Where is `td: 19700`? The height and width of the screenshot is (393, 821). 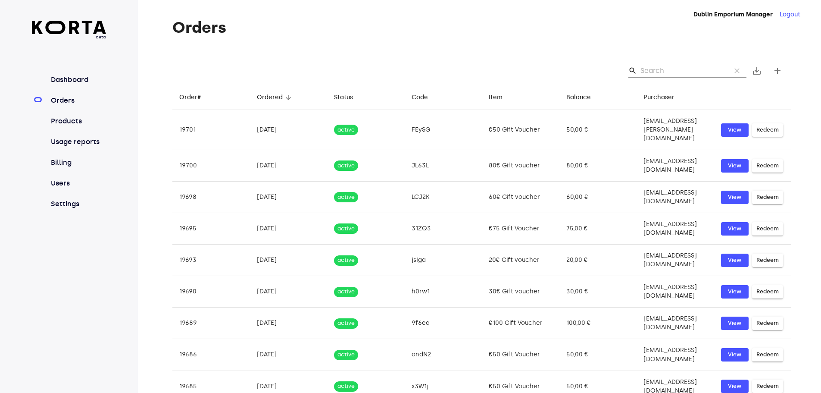
td: 19700 is located at coordinates (211, 166).